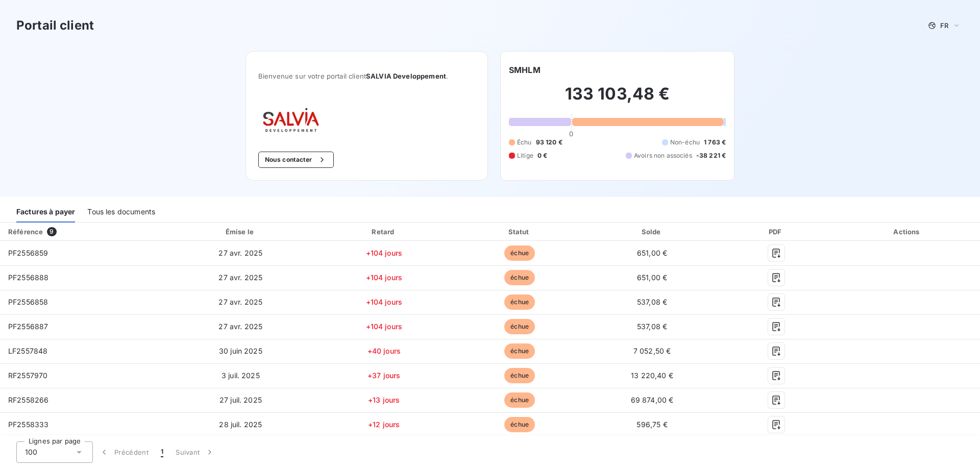 Image resolution: width=980 pixels, height=469 pixels. What do you see at coordinates (651, 424) in the screenshot?
I see `span: 596,75 €` at bounding box center [651, 424].